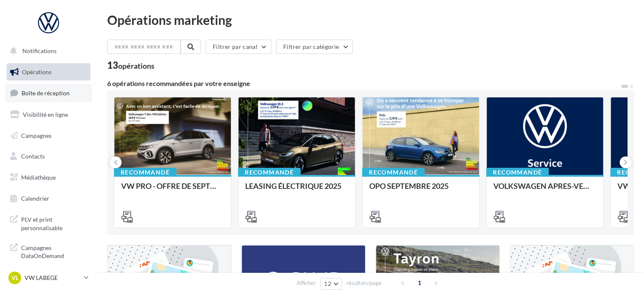  Describe the element at coordinates (15, 278) in the screenshot. I see `span: VL` at that location.